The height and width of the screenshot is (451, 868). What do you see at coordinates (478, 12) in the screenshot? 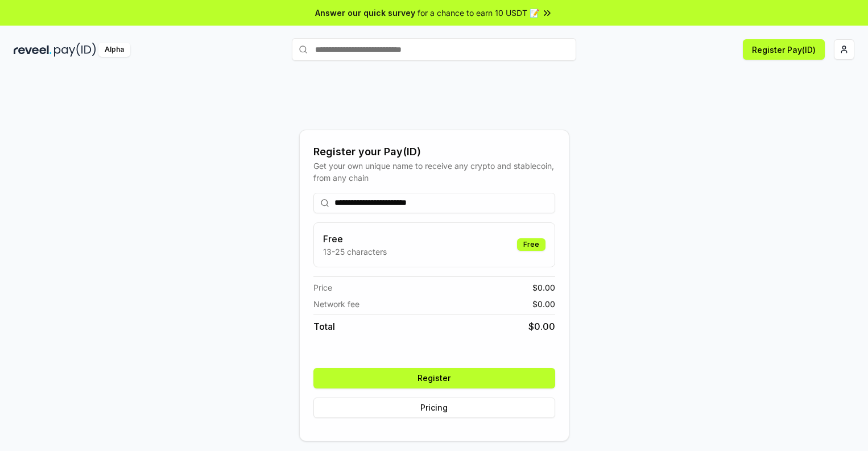
I see `span: for a chance to earn 10 USDT 📝` at bounding box center [478, 12].